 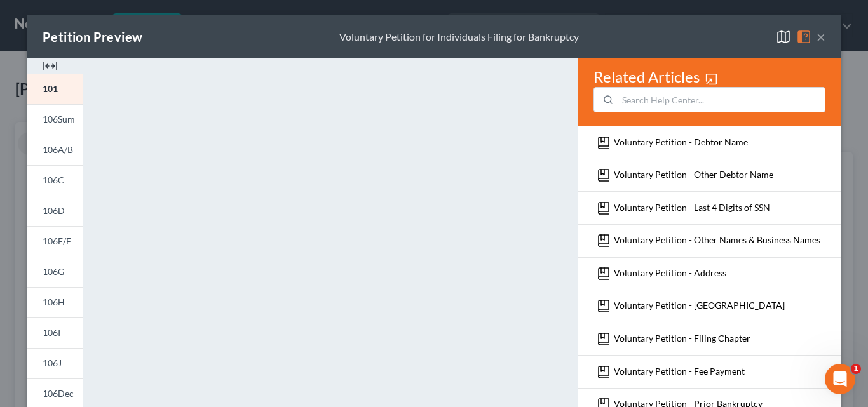 What do you see at coordinates (56, 180) in the screenshot?
I see `a: 106C` at bounding box center [56, 180].